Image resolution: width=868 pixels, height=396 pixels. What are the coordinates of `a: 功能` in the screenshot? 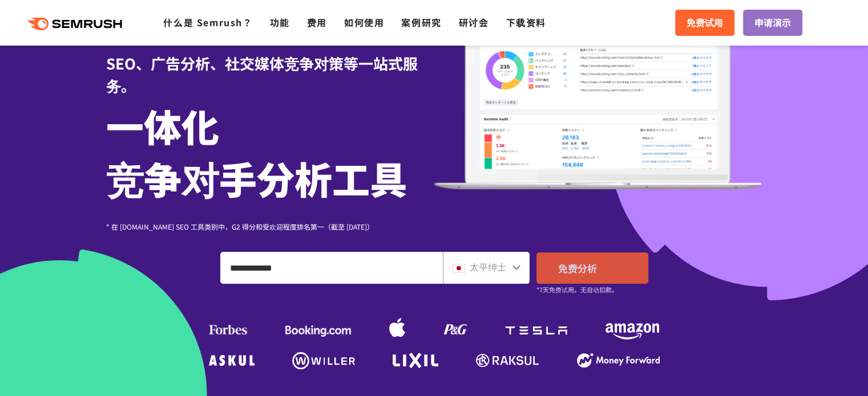 It's located at (280, 23).